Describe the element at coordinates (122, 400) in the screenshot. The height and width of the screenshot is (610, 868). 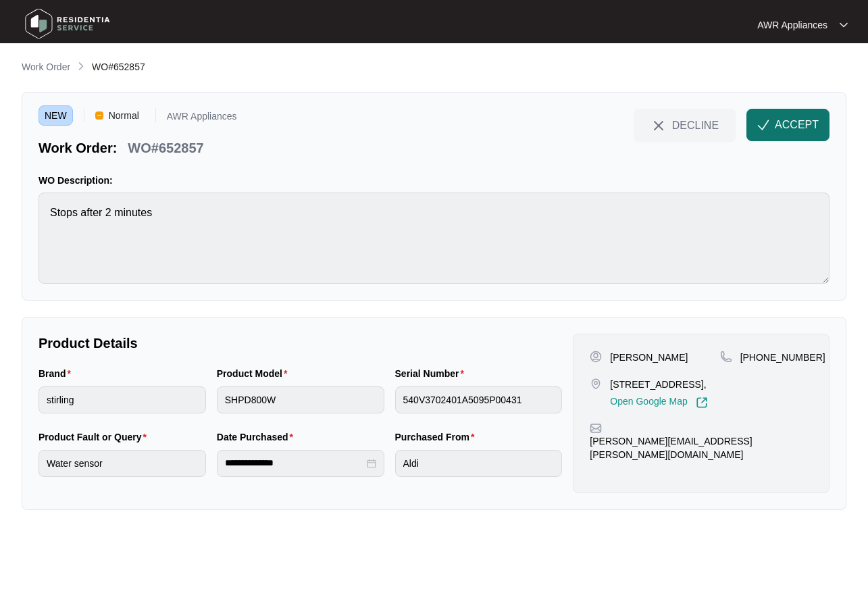
I see `input: Brand` at that location.